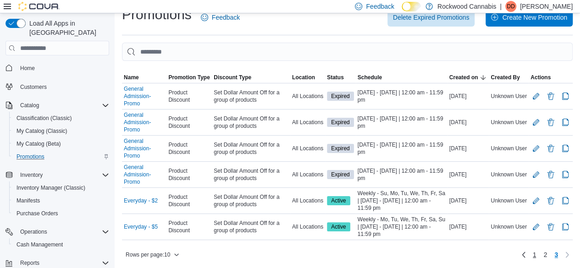  I want to click on span: Status, so click(335, 78).